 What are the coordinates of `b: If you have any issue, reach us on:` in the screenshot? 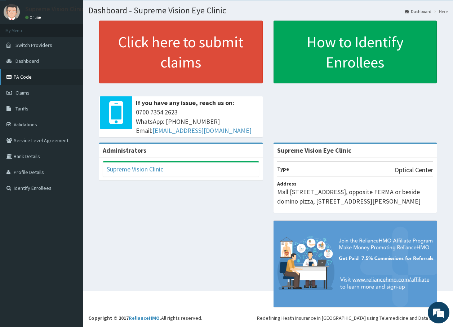 It's located at (185, 102).